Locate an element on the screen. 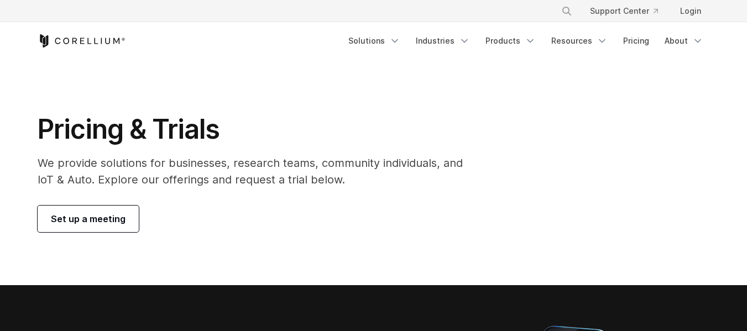 The image size is (747, 331). a: Products is located at coordinates (511, 41).